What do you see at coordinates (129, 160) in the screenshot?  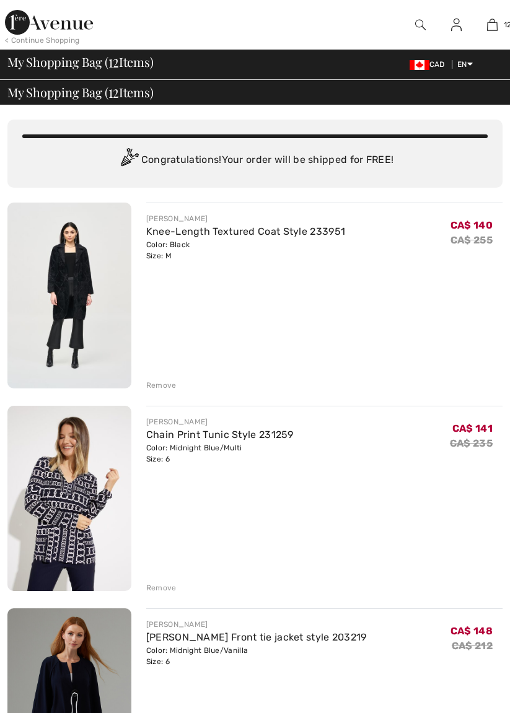 I see `img: Congratulation2.svg` at bounding box center [129, 160].